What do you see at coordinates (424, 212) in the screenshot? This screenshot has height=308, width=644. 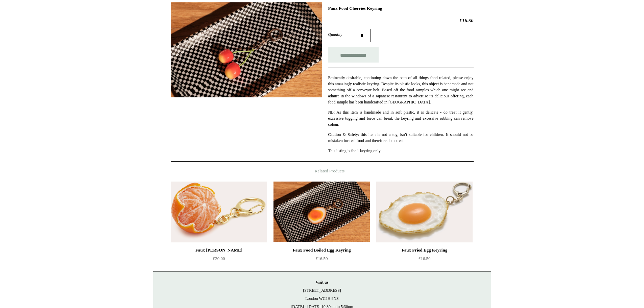 I see `img: Faux Fried Egg Keyring` at bounding box center [424, 212].